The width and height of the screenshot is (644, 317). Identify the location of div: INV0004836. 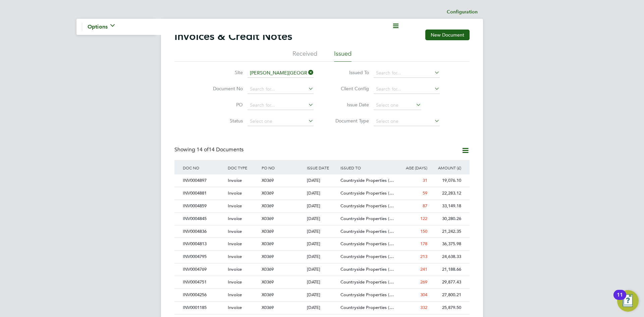
(204, 232).